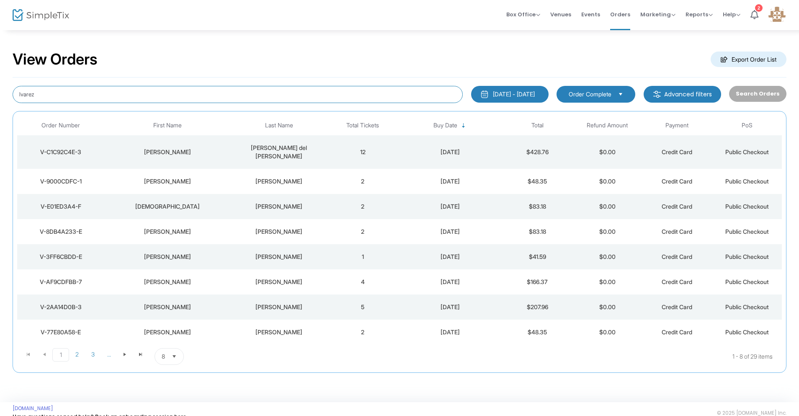  Describe the element at coordinates (168, 125) in the screenshot. I see `span: First Name` at that location.